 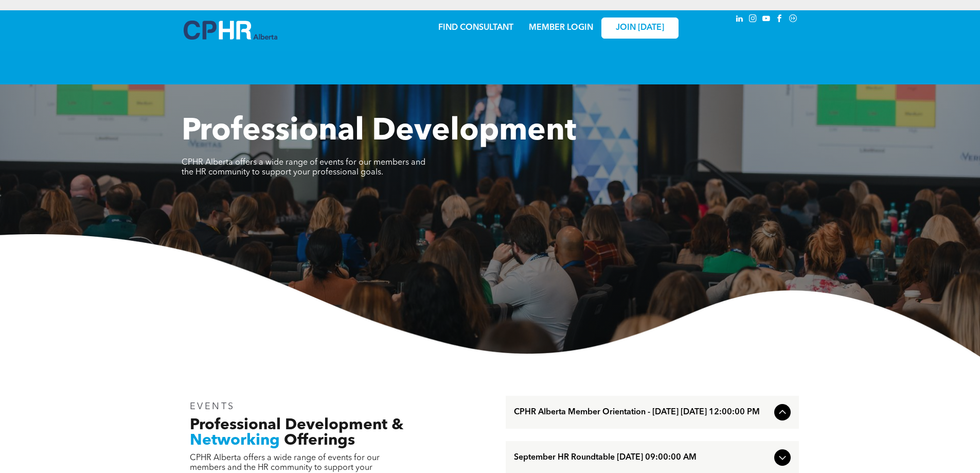 I want to click on a: MEMBER LOGIN, so click(x=561, y=28).